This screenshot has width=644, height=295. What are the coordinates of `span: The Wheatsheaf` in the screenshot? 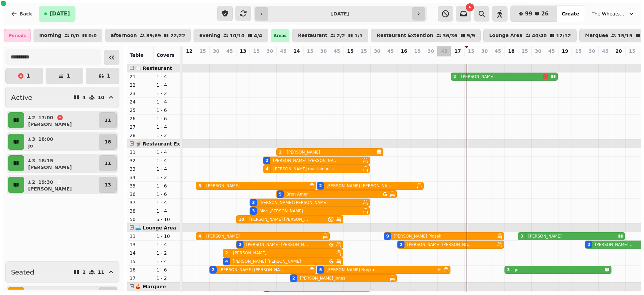 It's located at (608, 14).